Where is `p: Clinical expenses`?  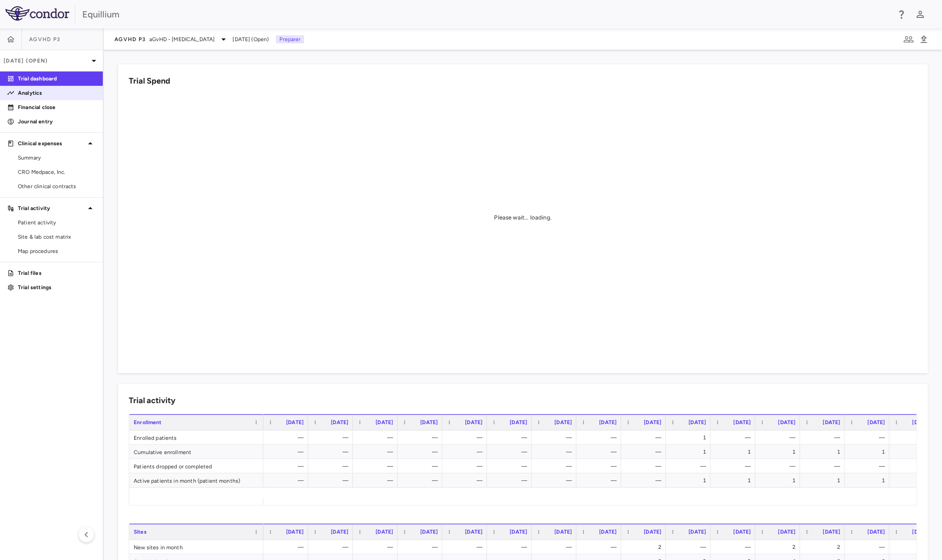
p: Clinical expenses is located at coordinates (51, 143).